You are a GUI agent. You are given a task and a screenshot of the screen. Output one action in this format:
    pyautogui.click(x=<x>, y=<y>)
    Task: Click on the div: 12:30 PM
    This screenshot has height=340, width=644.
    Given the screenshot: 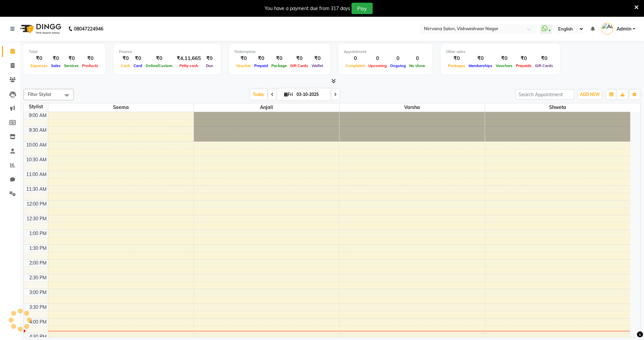 What is the action you would take?
    pyautogui.click(x=36, y=219)
    